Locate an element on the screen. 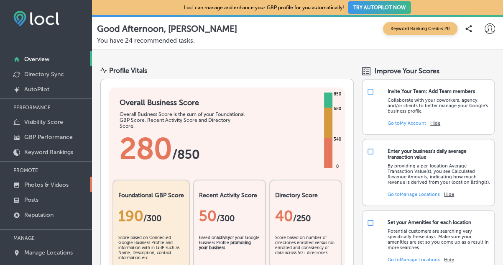 Image resolution: width=503 pixels, height=265 pixels. p: Potential customers are searching very specifically these days. Make sure your amenities are set ... is located at coordinates (438, 239).